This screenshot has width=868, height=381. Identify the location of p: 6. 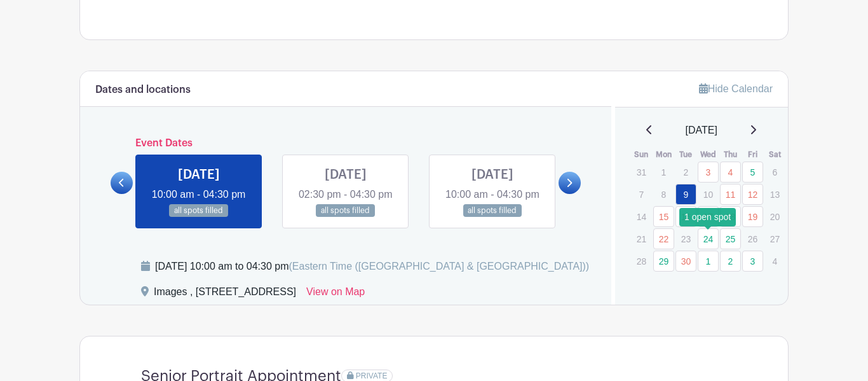
(775, 172).